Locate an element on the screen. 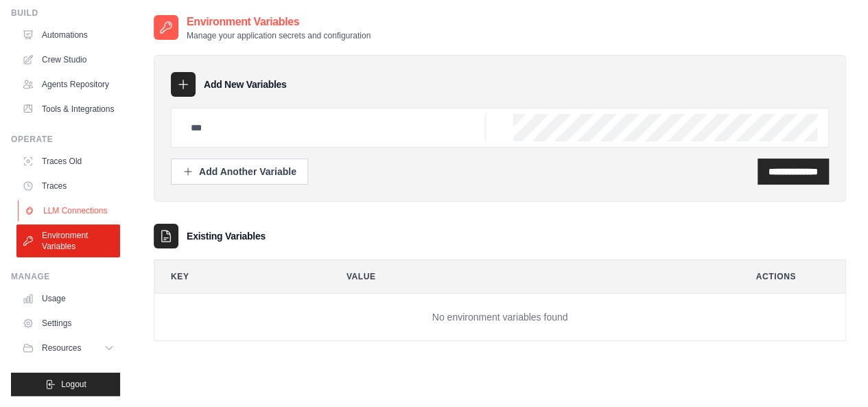 This screenshot has width=868, height=407. a: Tools & Integrations is located at coordinates (68, 109).